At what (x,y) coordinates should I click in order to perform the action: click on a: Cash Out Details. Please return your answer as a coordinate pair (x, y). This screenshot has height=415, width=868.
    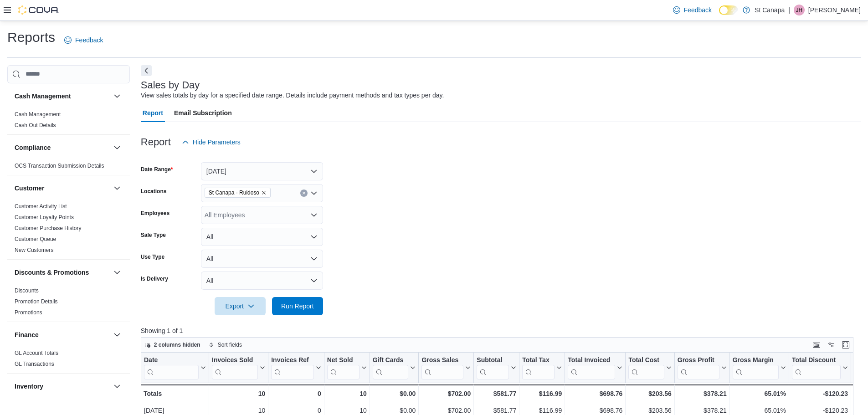
    Looking at the image, I should click on (35, 125).